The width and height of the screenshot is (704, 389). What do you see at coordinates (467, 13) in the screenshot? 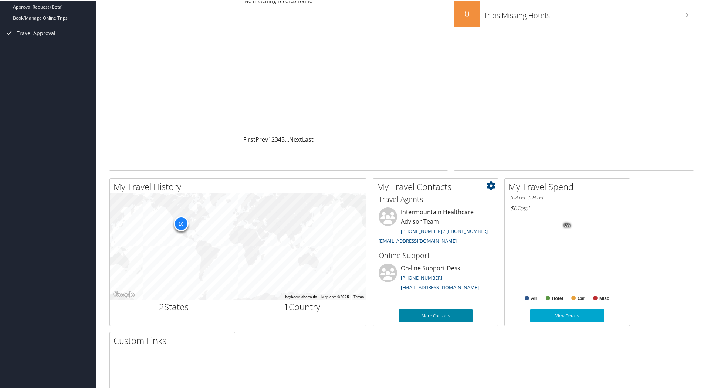
I see `h2: 0` at bounding box center [467, 13].